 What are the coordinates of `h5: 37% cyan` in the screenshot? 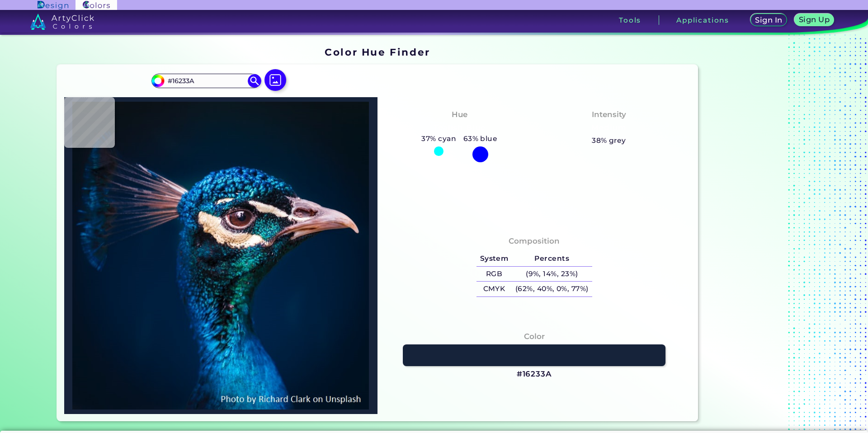 It's located at (439, 138).